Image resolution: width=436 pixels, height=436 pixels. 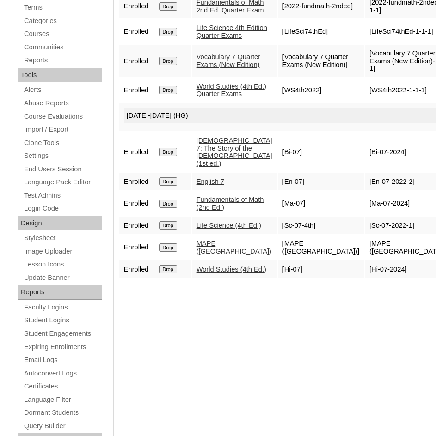 I want to click on a: Course Evaluations, so click(x=62, y=116).